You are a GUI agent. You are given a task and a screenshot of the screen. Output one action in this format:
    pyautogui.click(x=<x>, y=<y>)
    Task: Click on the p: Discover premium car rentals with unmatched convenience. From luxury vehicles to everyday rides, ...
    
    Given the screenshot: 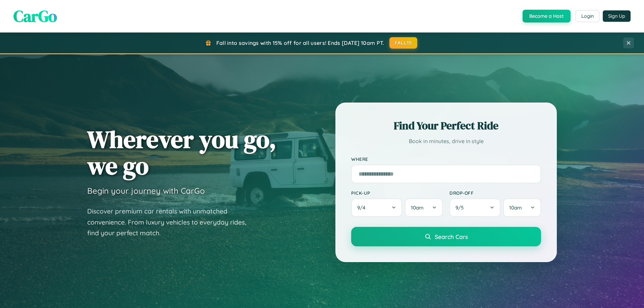 What is the action you would take?
    pyautogui.click(x=171, y=222)
    